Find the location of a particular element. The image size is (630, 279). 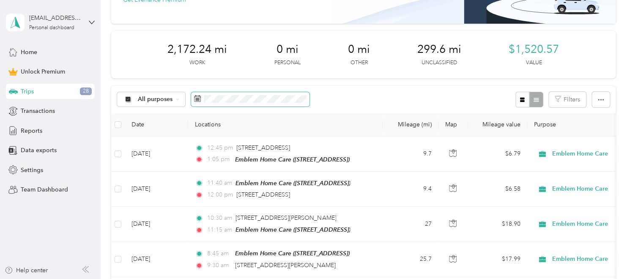

span: 299.6 mi is located at coordinates (440, 50).